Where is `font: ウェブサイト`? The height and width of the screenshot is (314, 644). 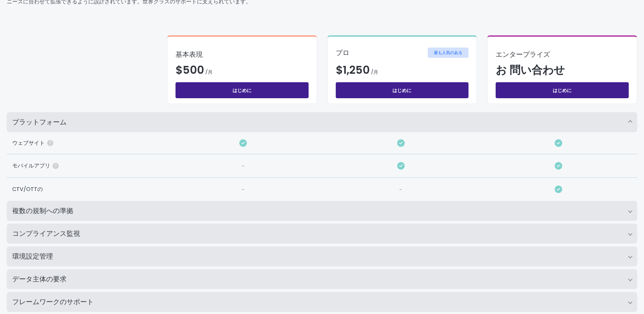 font: ウェブサイト is located at coordinates (29, 143).